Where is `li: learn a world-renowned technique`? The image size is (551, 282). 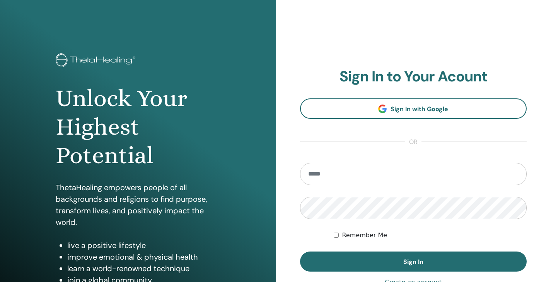
li: learn a world-renowned technique is located at coordinates (143, 269).